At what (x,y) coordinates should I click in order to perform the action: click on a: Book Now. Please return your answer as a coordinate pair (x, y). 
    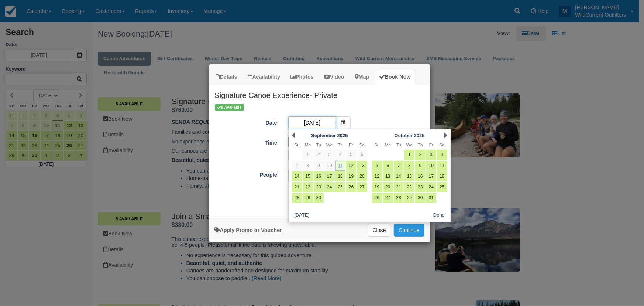
    Looking at the image, I should click on (395, 77).